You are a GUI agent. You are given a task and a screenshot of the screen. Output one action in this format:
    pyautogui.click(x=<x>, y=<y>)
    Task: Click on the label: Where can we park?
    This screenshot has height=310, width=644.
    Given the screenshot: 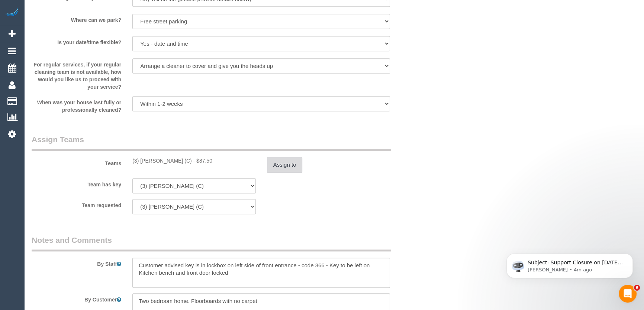 What is the action you would take?
    pyautogui.click(x=76, y=19)
    